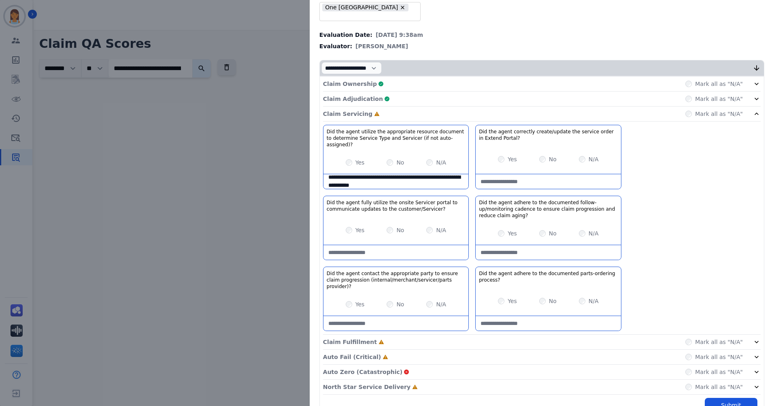  What do you see at coordinates (396, 138) in the screenshot?
I see `h3: Did the agent utilize the appropriate resource document to determine Service Type and Servicer (i...` at bounding box center [396, 138].